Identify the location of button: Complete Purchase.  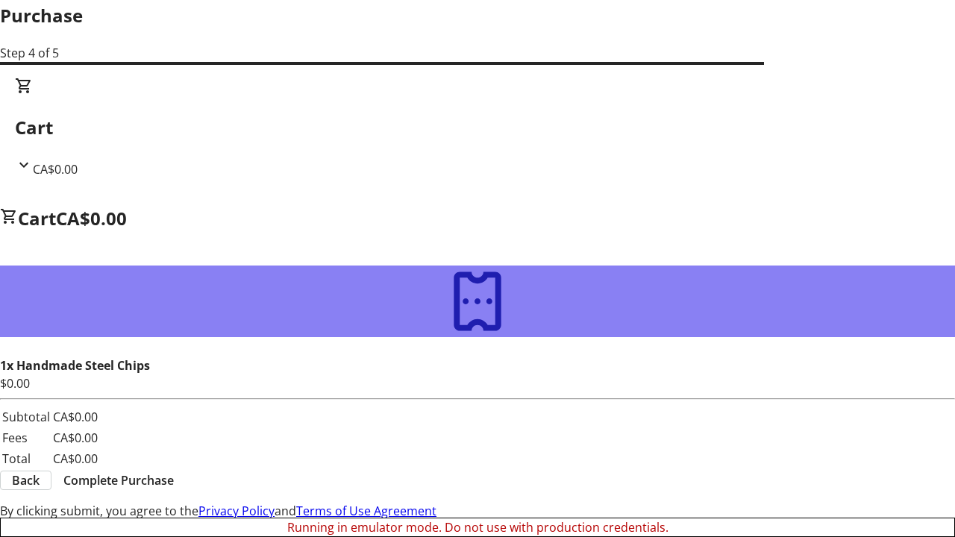
(119, 480).